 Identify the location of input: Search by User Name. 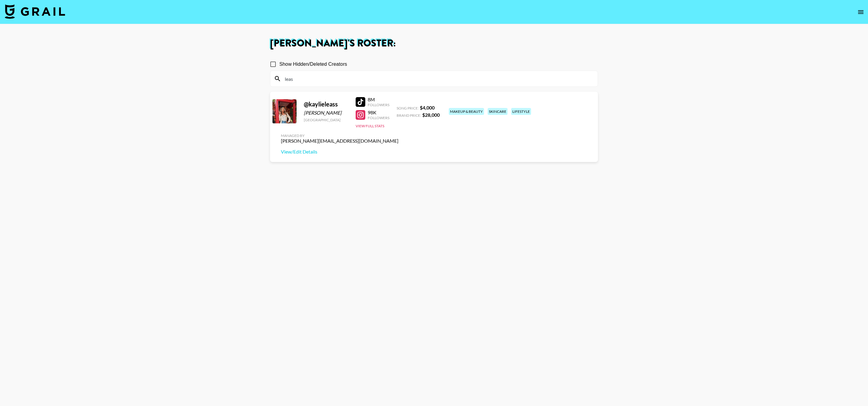
(438, 78).